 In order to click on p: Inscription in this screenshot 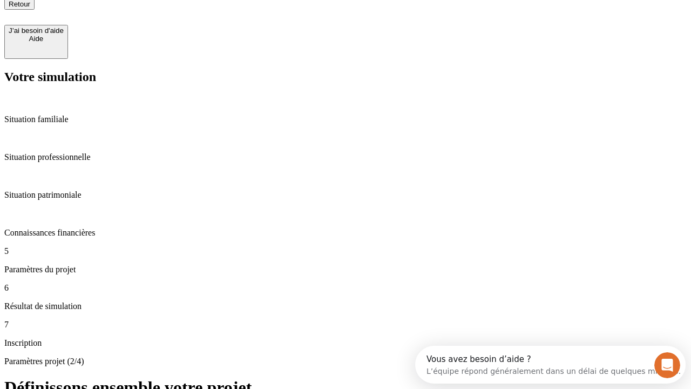, I will do `click(346, 343)`.